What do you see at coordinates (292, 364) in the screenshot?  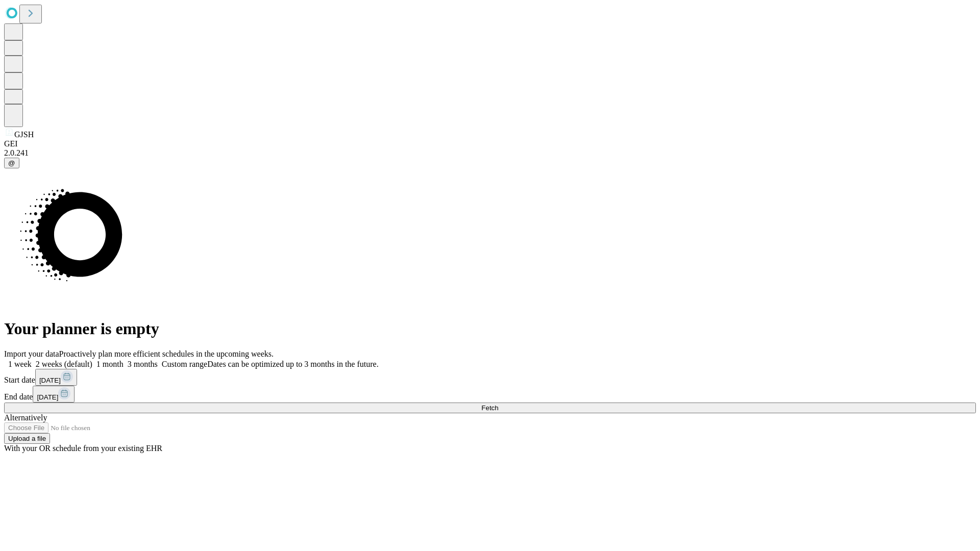 I see `span: Dates can be optimized up to 3 months in the future.` at bounding box center [292, 364].